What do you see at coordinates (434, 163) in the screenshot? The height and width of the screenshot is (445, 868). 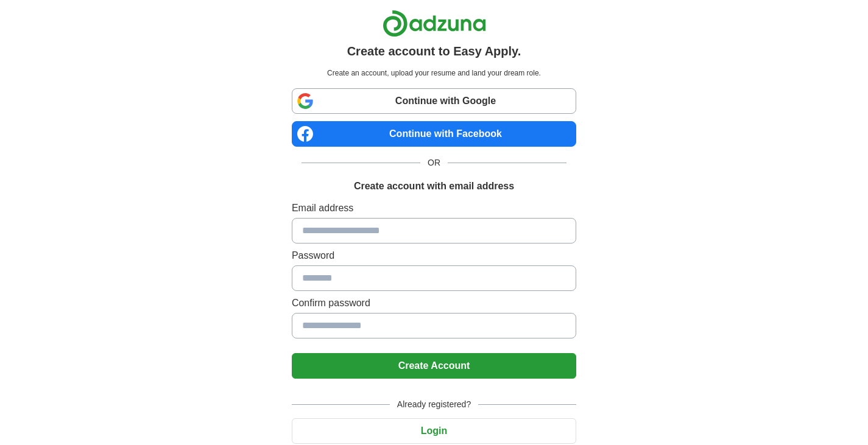 I see `span: OR` at bounding box center [434, 163].